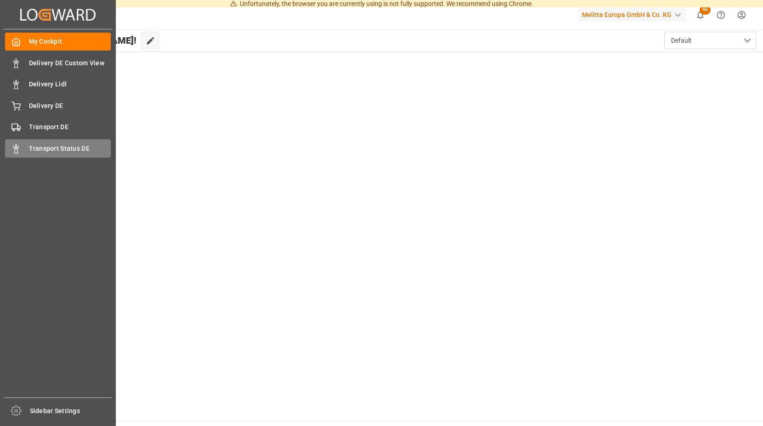  I want to click on span: Delivery Lidl, so click(70, 84).